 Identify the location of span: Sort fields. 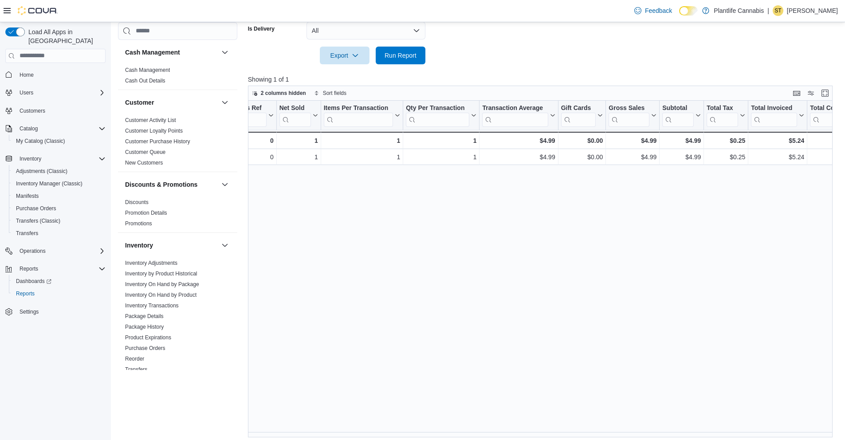
(334, 93).